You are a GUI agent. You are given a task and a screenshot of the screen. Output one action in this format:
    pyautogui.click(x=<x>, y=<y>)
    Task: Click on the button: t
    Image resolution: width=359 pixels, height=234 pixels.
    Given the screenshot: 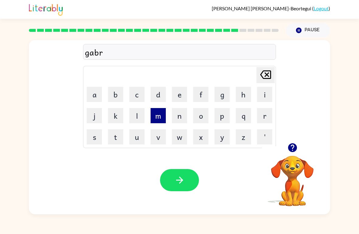 What is the action you would take?
    pyautogui.click(x=116, y=137)
    